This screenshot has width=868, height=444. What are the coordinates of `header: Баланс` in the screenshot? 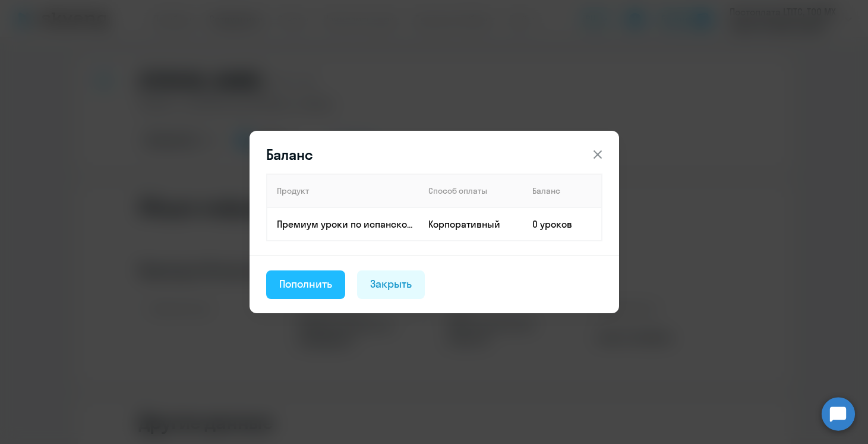 It's located at (435, 155).